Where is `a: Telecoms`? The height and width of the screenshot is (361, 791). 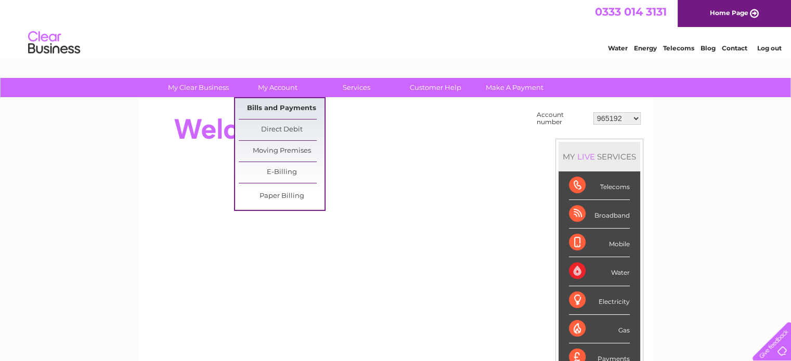 a: Telecoms is located at coordinates (679, 48).